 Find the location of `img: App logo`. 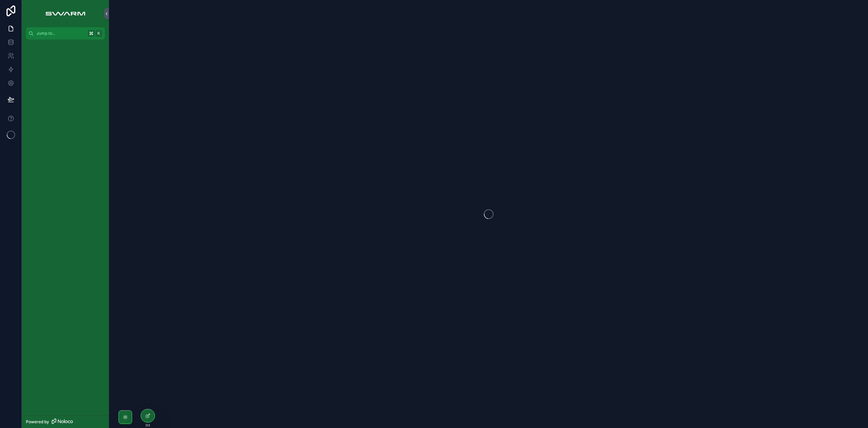

img: App logo is located at coordinates (65, 14).